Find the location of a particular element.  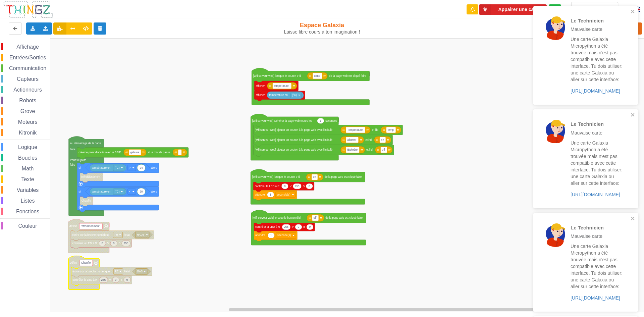

div: Espace Galaxia is located at coordinates (322, 28).